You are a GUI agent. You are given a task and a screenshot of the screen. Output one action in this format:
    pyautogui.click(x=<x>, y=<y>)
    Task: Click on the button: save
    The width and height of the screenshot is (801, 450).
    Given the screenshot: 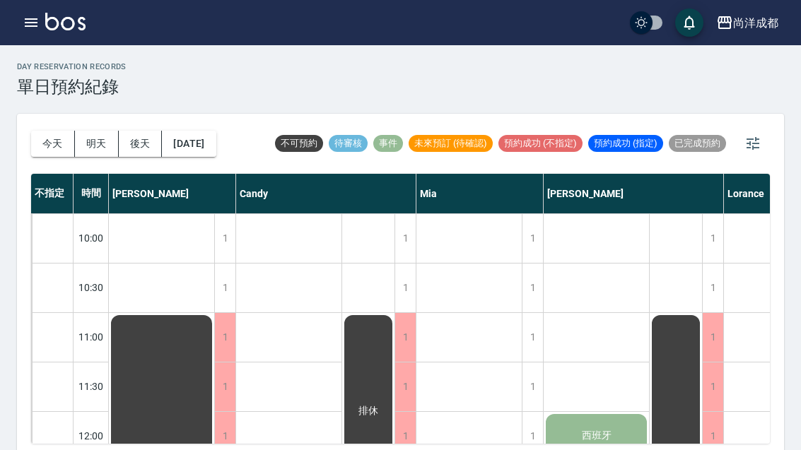 What is the action you would take?
    pyautogui.click(x=689, y=23)
    